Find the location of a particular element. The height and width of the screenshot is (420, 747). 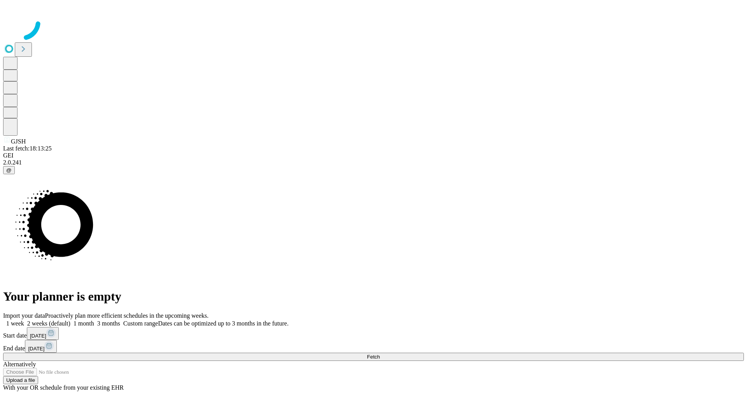

div: GEI is located at coordinates (373, 156).